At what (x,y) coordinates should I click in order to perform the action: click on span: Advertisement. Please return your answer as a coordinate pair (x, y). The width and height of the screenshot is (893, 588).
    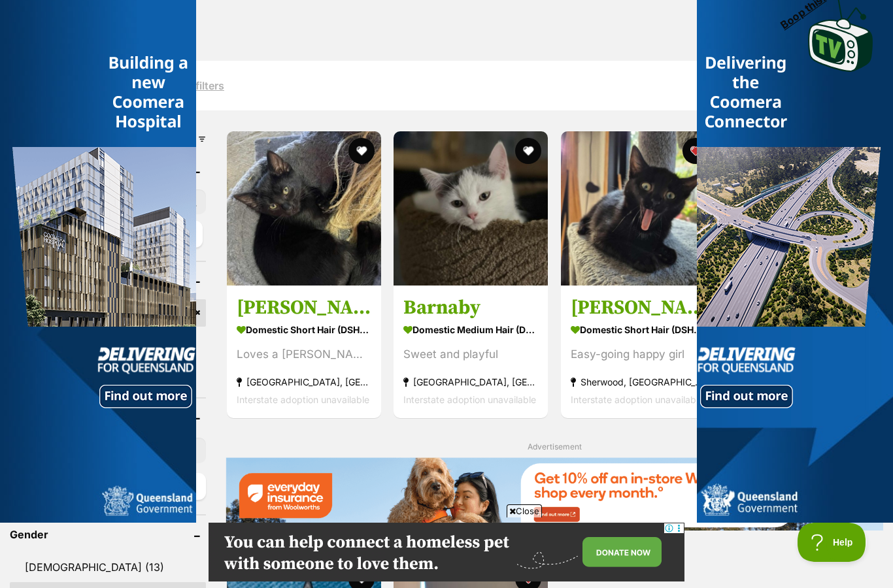
    Looking at the image, I should click on (554, 446).